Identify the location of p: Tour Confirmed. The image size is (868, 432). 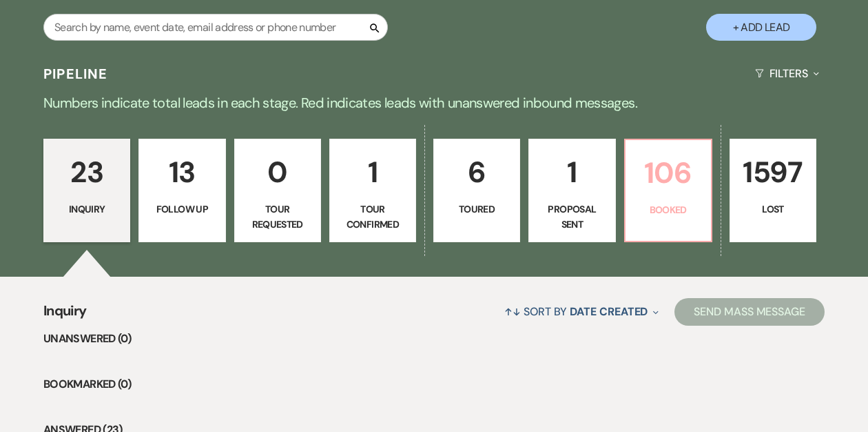
(373, 216).